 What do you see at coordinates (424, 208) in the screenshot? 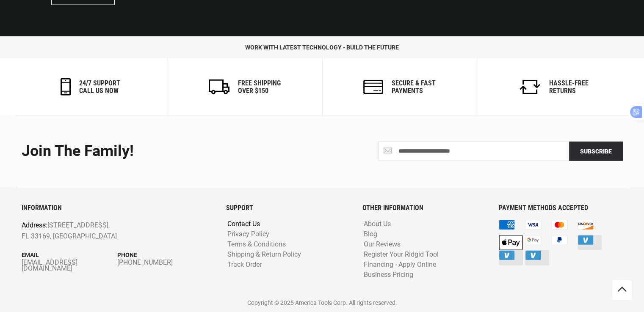
I see `h6: OTHER INFORMATION` at bounding box center [424, 208].